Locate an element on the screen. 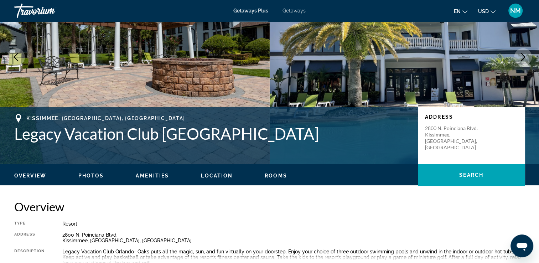  button: User Menu is located at coordinates (516, 11).